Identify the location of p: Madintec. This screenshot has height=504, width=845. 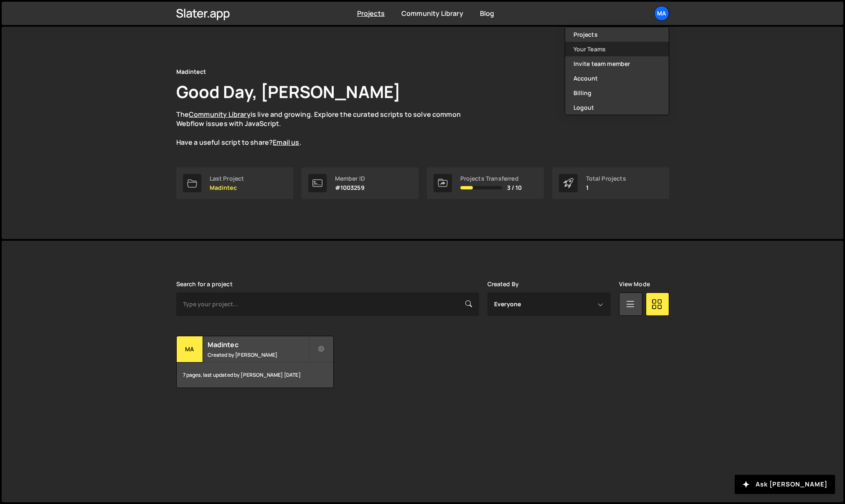
(227, 188).